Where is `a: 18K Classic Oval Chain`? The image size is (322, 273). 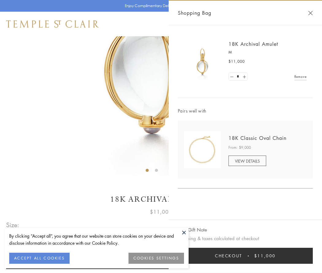 a: 18K Classic Oval Chain is located at coordinates (258, 138).